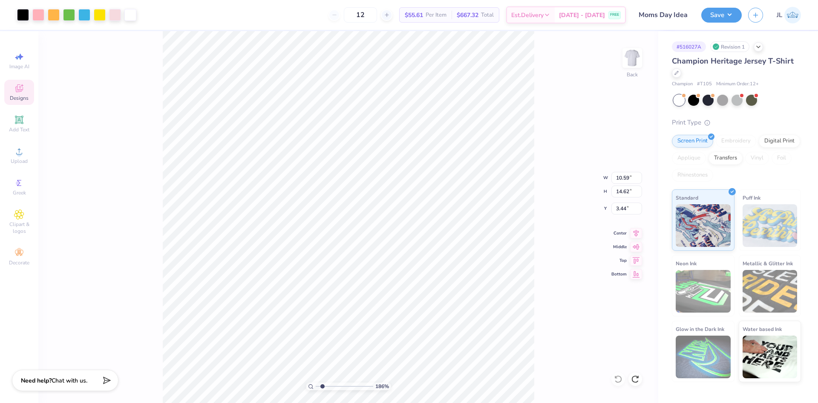  I want to click on span: Neon Ink, so click(686, 263).